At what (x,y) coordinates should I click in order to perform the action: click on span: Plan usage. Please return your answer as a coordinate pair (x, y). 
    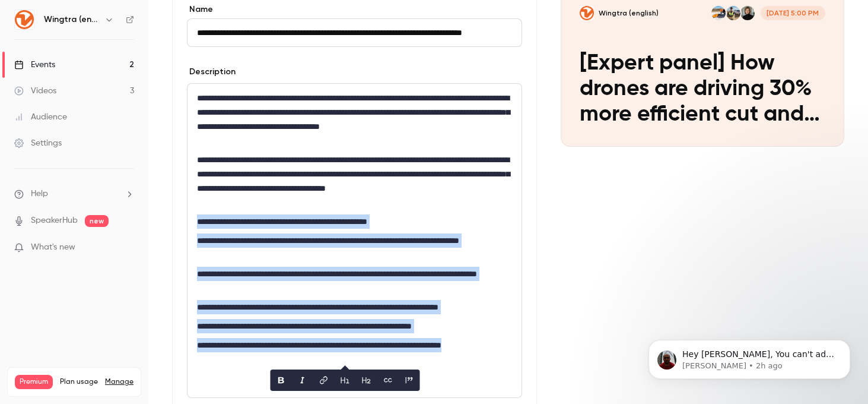
    Looking at the image, I should click on (79, 381).